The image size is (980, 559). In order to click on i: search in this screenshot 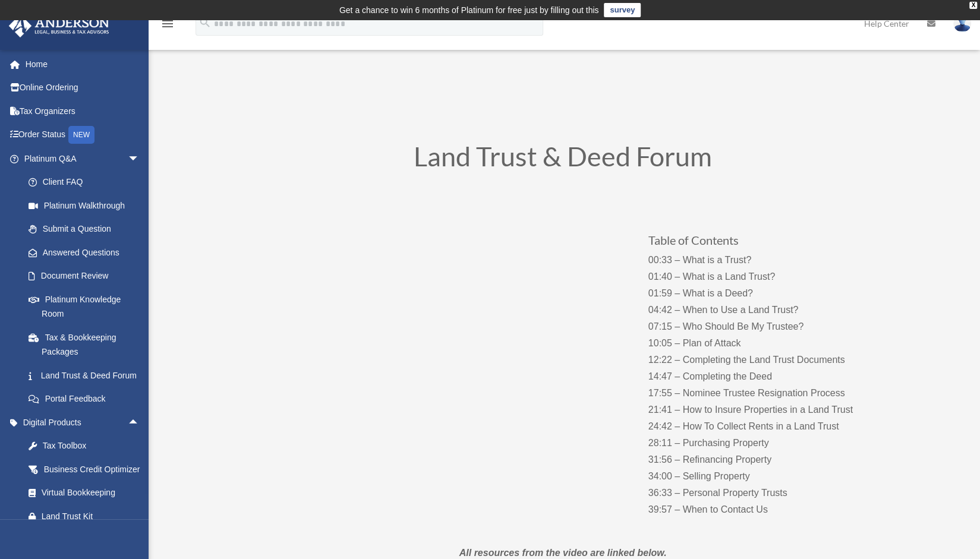, I will do `click(205, 22)`.